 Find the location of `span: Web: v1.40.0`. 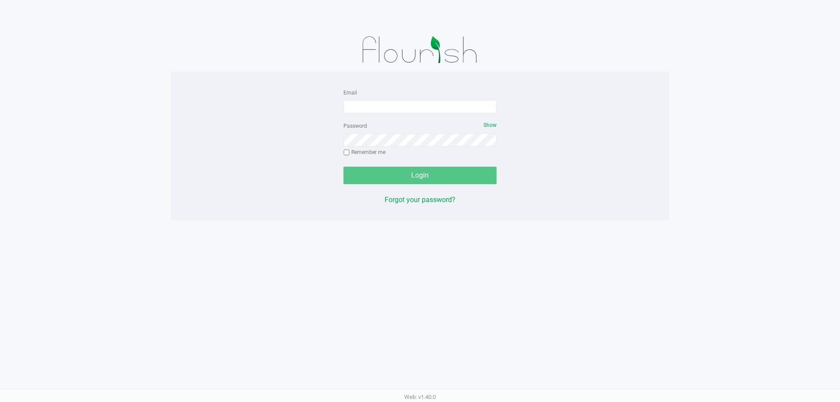

span: Web: v1.40.0 is located at coordinates (420, 397).